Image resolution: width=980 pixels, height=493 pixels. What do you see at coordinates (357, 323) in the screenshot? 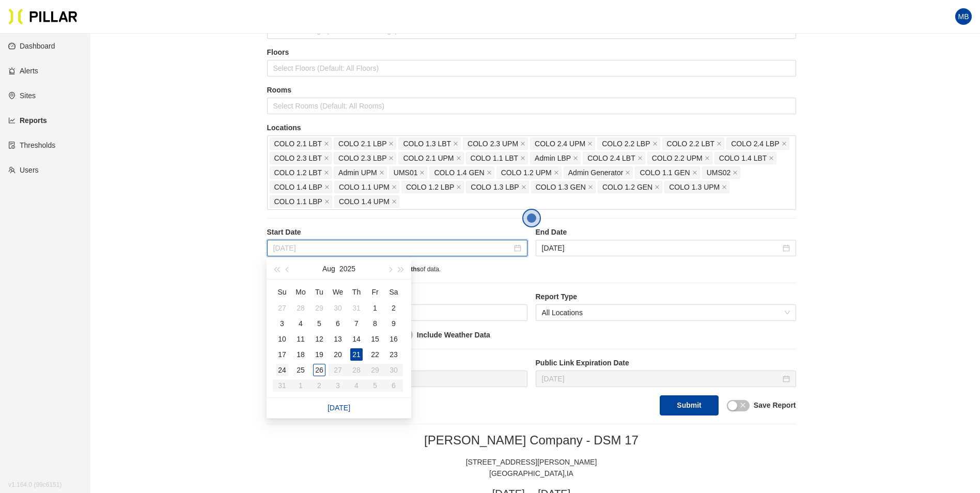
I see `td: 2025-08-07` at bounding box center [357, 323].